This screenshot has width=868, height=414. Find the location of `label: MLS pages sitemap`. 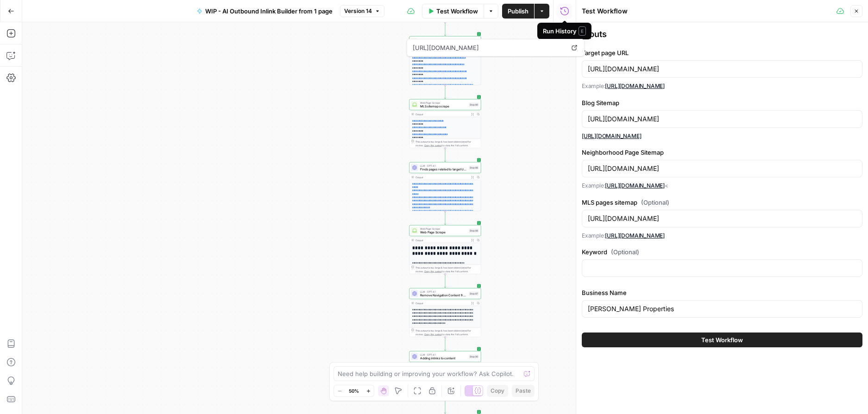

label: MLS pages sitemap is located at coordinates (722, 202).